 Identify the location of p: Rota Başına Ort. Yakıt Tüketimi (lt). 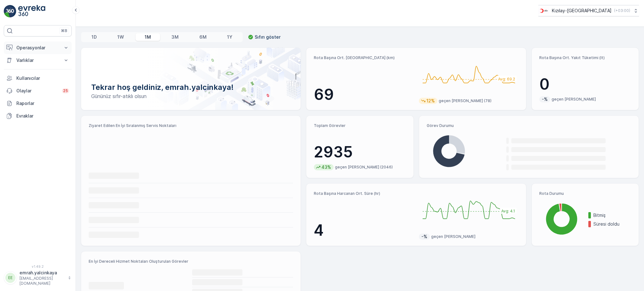
(585, 58).